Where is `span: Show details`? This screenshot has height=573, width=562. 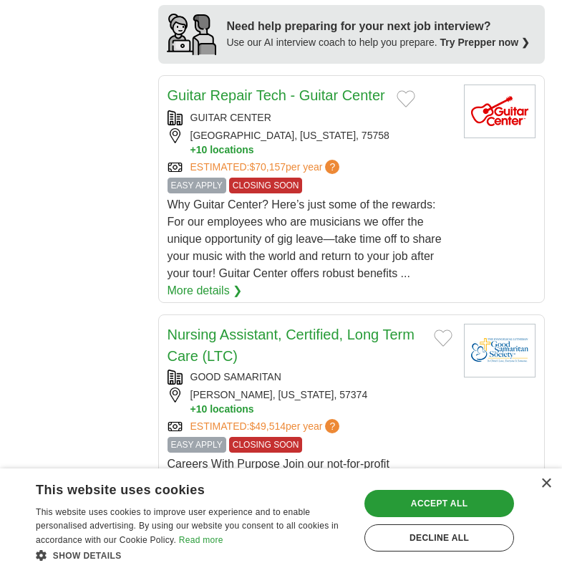 span: Show details is located at coordinates (87, 556).